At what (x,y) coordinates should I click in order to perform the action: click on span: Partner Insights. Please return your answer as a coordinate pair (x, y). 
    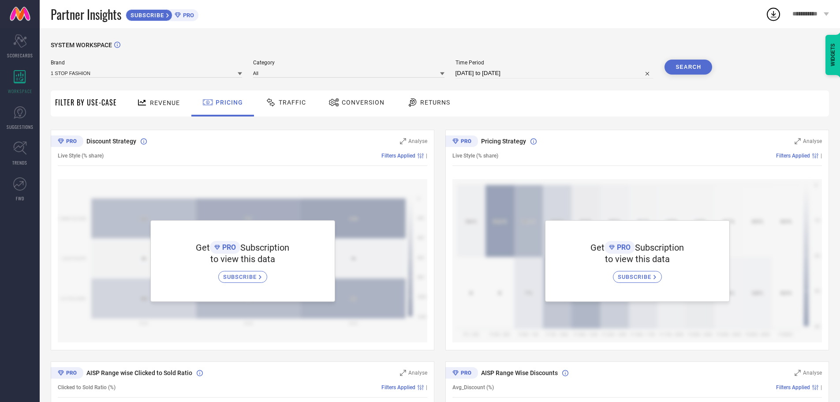
    Looking at the image, I should click on (86, 14).